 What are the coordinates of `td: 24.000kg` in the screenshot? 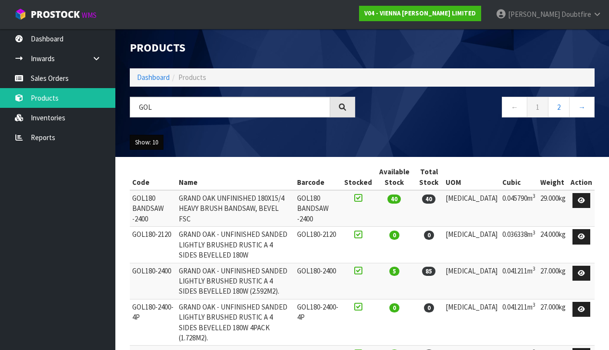 It's located at (553, 244).